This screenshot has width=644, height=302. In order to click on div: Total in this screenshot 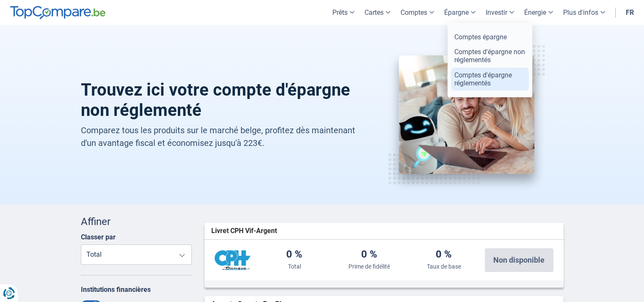, I will do `click(295, 266)`.